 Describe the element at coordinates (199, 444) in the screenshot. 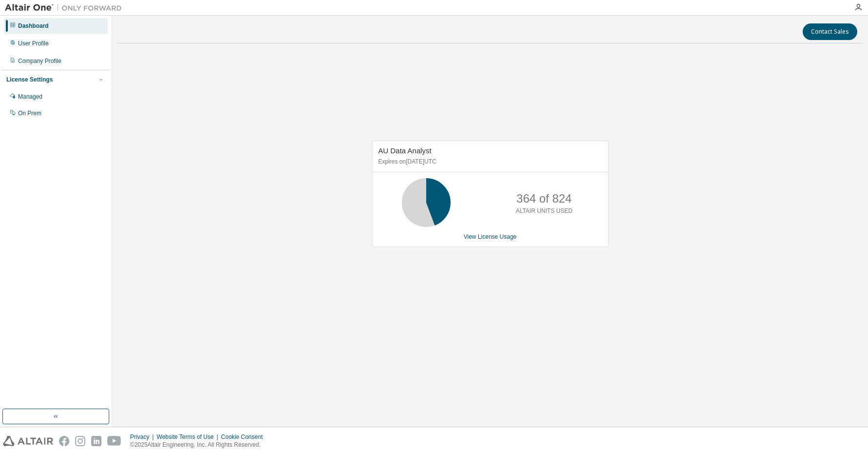

I see `p: © 2025 Altair Engineering, Inc. All Rights Reserved.` at that location.